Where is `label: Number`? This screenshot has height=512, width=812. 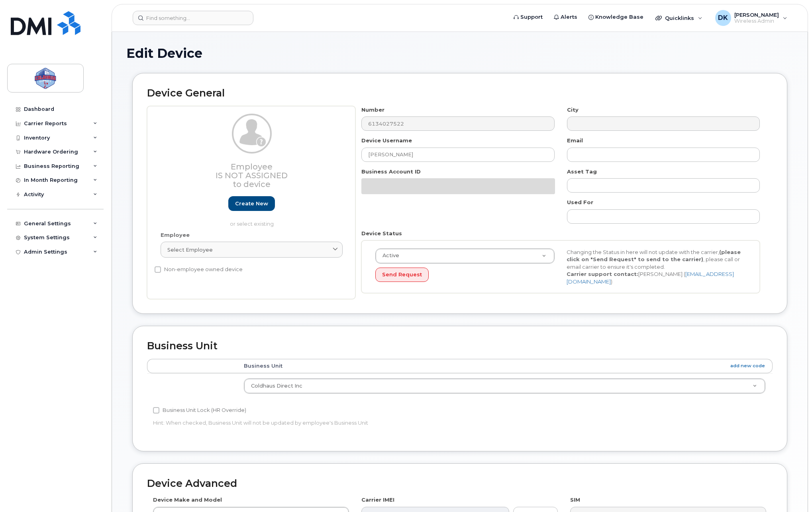
label: Number is located at coordinates (373, 110).